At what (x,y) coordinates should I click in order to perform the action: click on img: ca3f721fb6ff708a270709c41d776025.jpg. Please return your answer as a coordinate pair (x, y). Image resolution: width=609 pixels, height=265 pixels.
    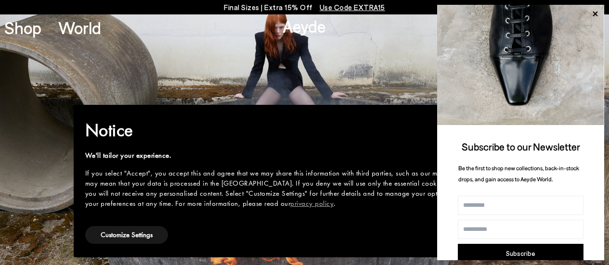
    Looking at the image, I should click on (520, 65).